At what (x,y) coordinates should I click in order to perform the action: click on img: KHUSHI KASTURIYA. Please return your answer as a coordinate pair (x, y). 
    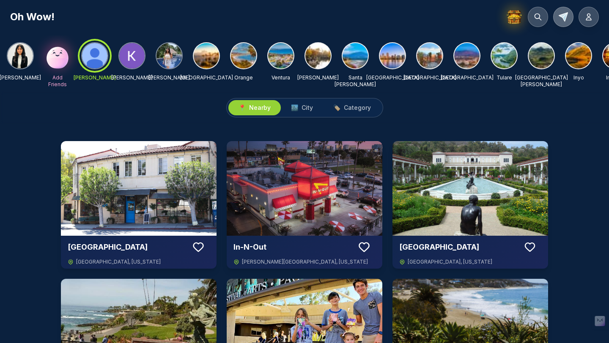
    Looking at the image, I should click on (20, 56).